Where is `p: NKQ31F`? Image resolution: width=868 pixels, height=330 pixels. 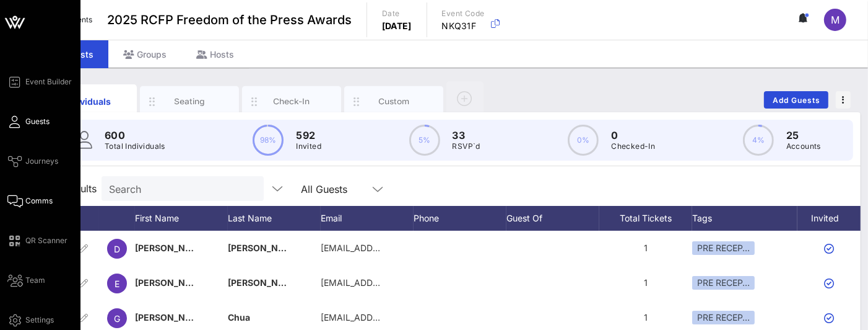
p: NKQ31F is located at coordinates (463, 26).